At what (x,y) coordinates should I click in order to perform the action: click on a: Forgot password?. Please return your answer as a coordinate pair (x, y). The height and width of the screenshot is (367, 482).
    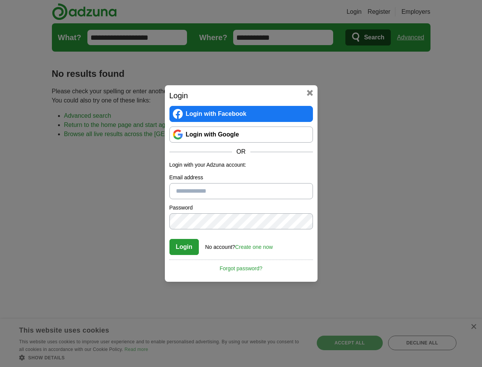
    Looking at the image, I should click on (241, 266).